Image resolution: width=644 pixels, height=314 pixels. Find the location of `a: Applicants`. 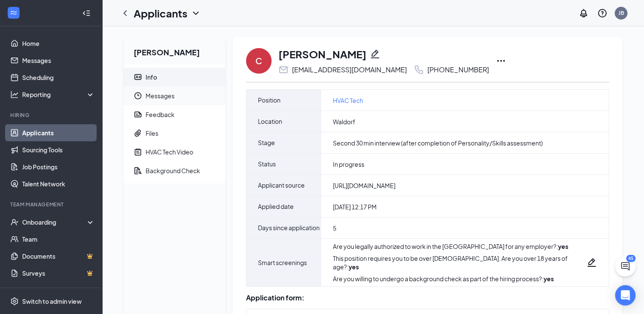

a: Applicants is located at coordinates (59, 133).